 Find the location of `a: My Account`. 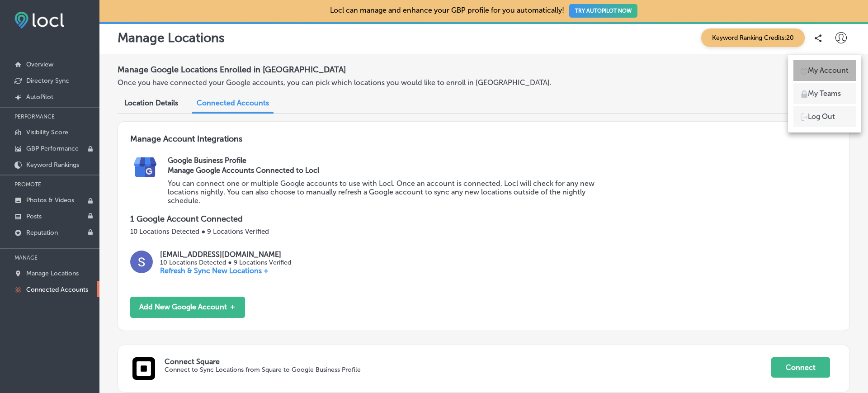

a: My Account is located at coordinates (825, 71).